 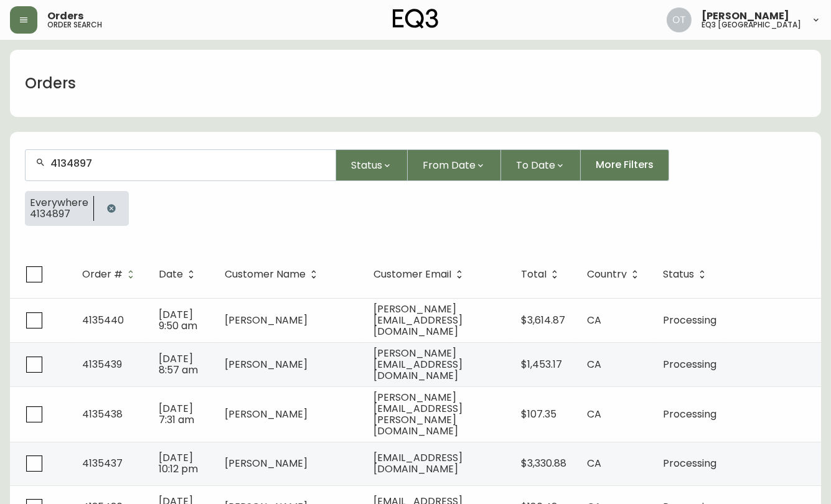 I want to click on button: More Filters, so click(x=625, y=165).